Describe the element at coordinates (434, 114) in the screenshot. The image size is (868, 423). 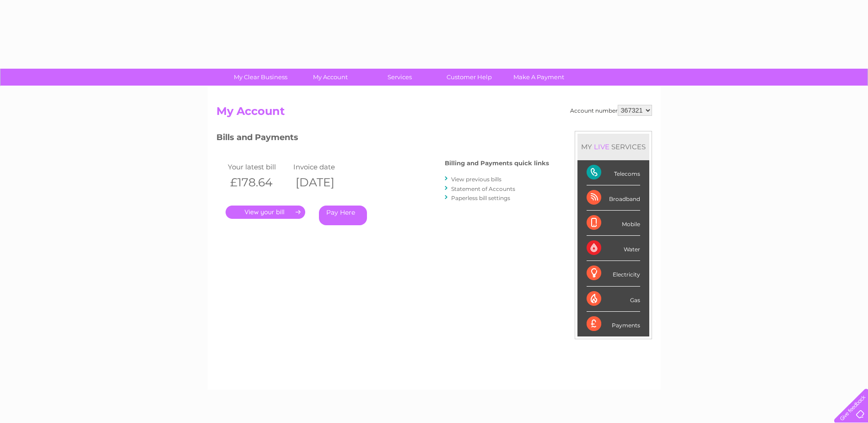
I see `h2: My Account` at that location.